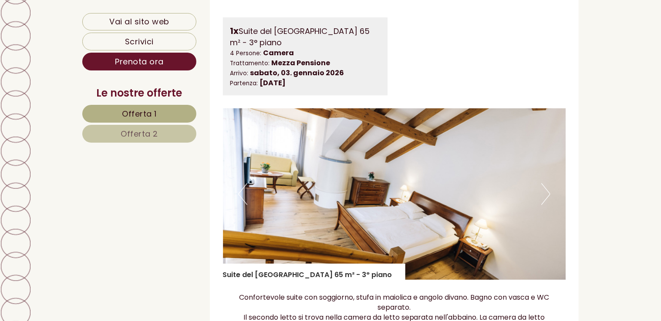 Image resolution: width=661 pixels, height=321 pixels. I want to click on button: Next, so click(546, 194).